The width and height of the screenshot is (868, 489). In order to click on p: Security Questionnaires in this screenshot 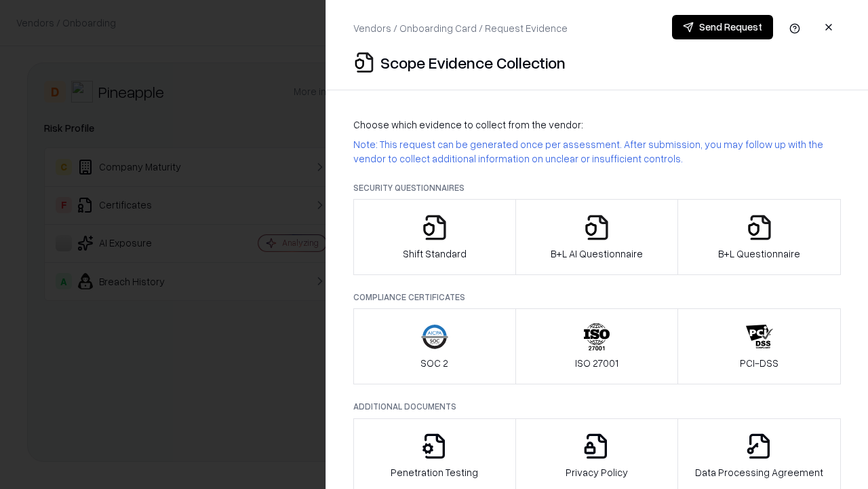, I will do `click(597, 187)`.